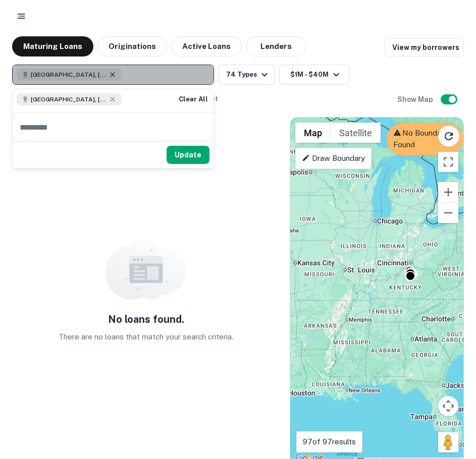  What do you see at coordinates (193, 99) in the screenshot?
I see `button: Clear All` at bounding box center [193, 99].